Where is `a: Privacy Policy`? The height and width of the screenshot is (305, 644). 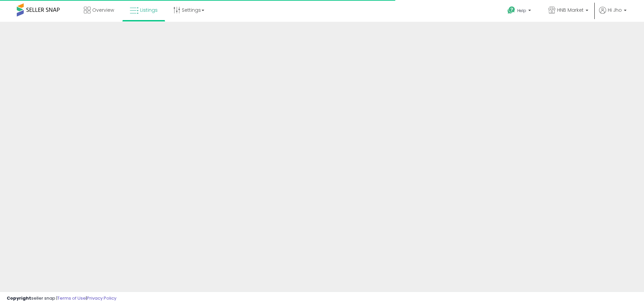
a: Privacy Policy is located at coordinates (101, 298).